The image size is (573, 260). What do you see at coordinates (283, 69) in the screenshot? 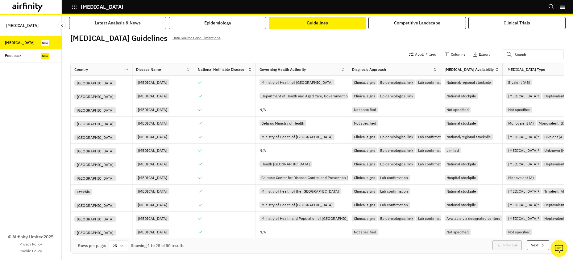
I see `div: Governing Health Authority` at bounding box center [283, 69].